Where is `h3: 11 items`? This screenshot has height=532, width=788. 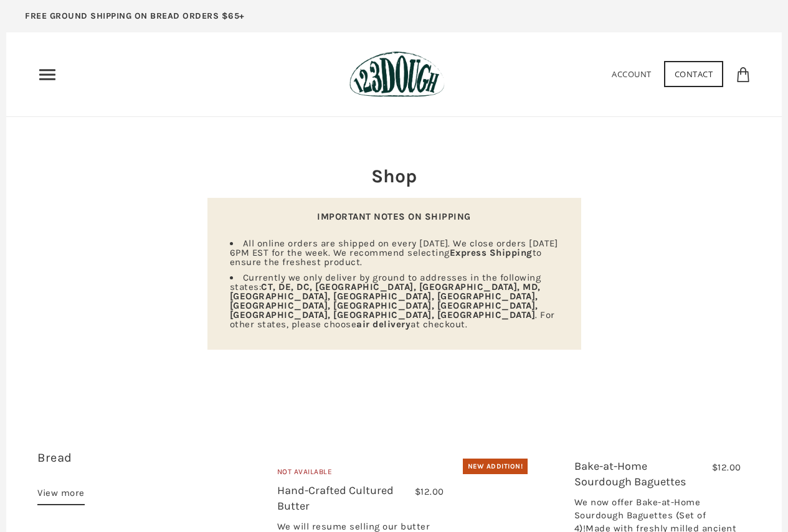 h3: 11 items is located at coordinates (97, 468).